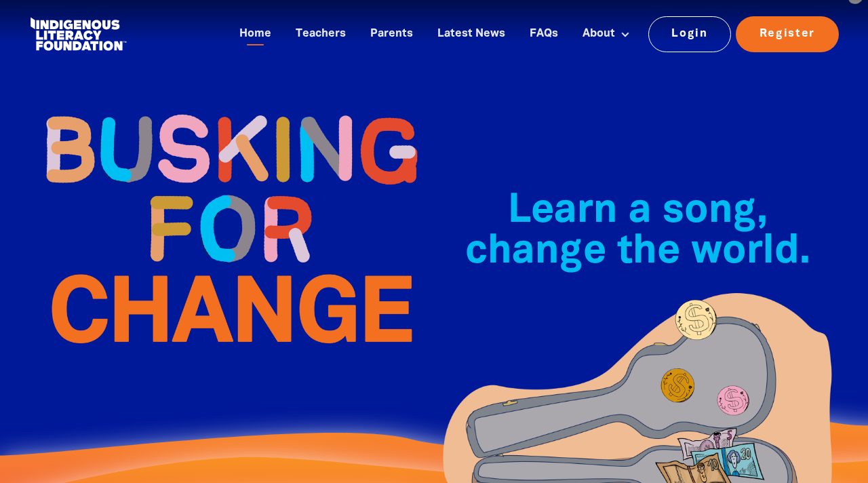 The width and height of the screenshot is (868, 483). Describe the element at coordinates (255, 34) in the screenshot. I see `a: Home` at that location.